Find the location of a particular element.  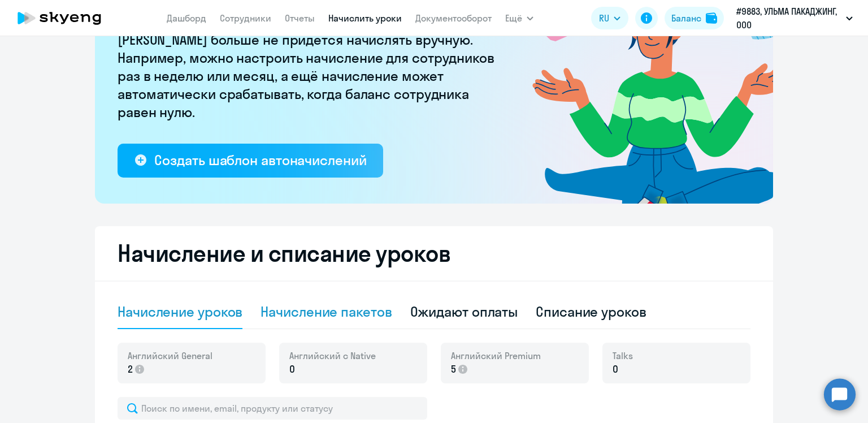

div: Ожидают оплаты is located at coordinates (464, 312).